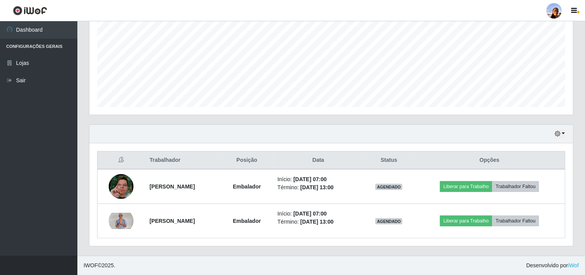  I want to click on span: © 2025 ., so click(99, 266).